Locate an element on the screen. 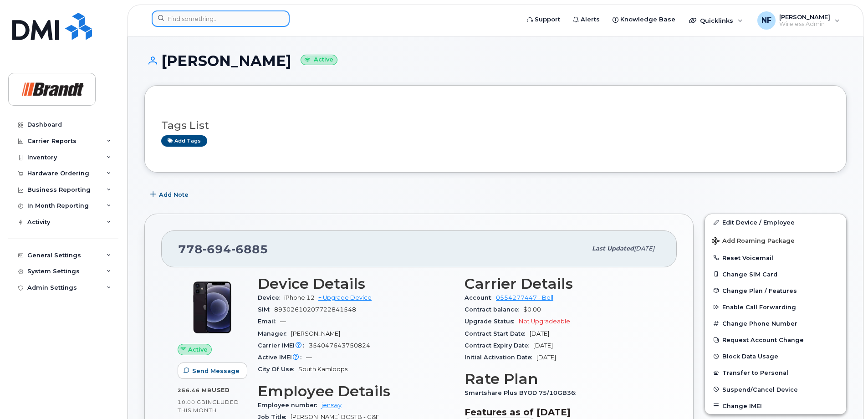 The image size is (868, 419). button: Enable Call Forwarding is located at coordinates (776, 307).